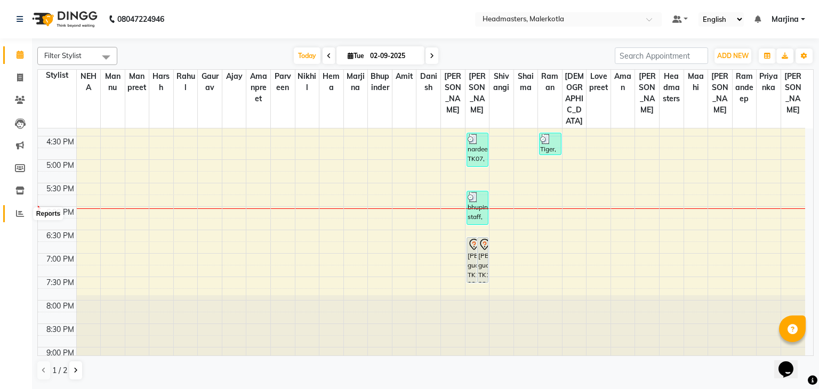 This screenshot has width=819, height=389. Describe the element at coordinates (283, 82) in the screenshot. I see `span: parveen` at that location.